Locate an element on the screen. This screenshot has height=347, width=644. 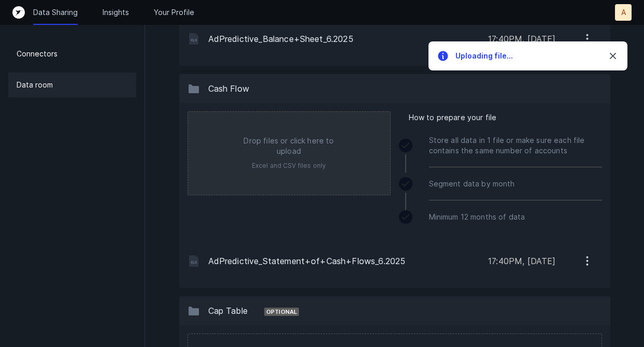
p: AdPredictive_Statement+of+Cash+Flows_6.2025 is located at coordinates (344, 261).